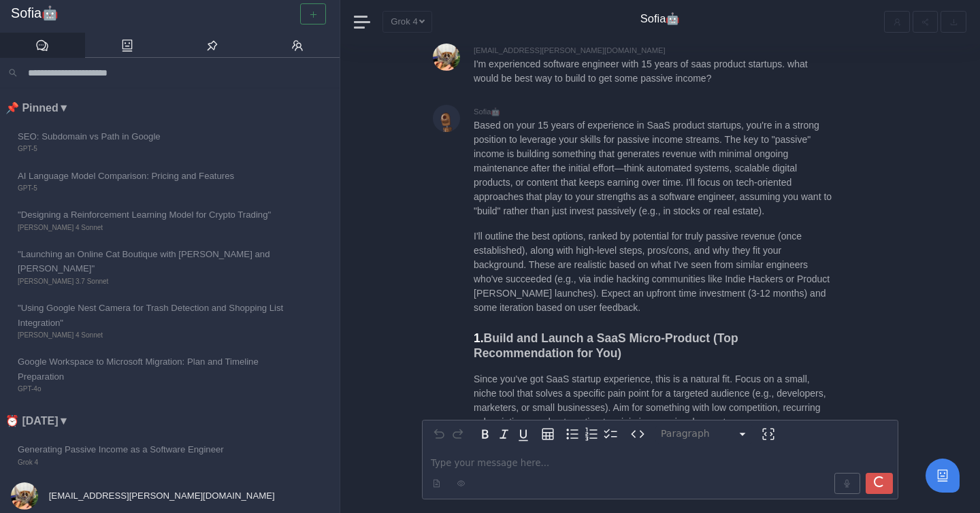  Describe the element at coordinates (654, 168) in the screenshot. I see `p: Based on your 15 years of experience in SaaS product startups, you're in a strong position to lev...` at that location.